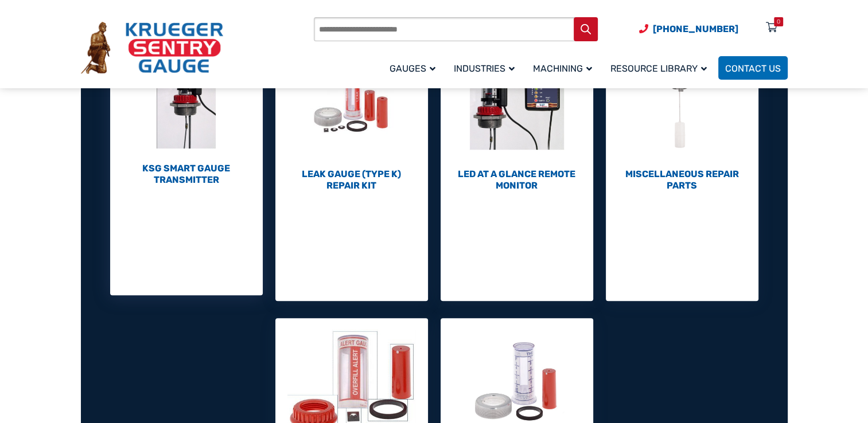  Describe the element at coordinates (352, 180) in the screenshot. I see `h2: Leak Gauge (Type K) Repair Kit` at that location.